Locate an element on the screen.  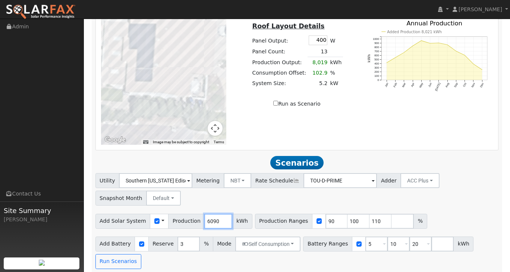
text: 500 is located at coordinates (377, 59).